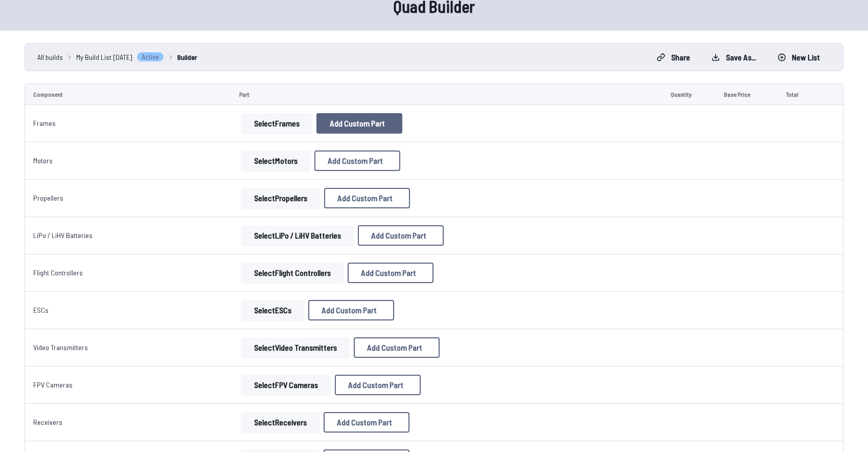 The height and width of the screenshot is (452, 868). What do you see at coordinates (273, 310) in the screenshot?
I see `a: SelectESCs` at bounding box center [273, 310].